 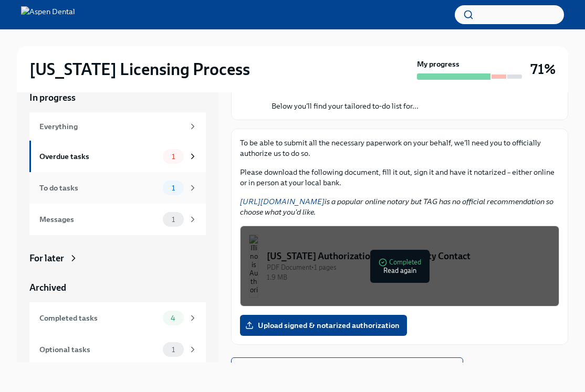 What do you see at coordinates (118, 287) in the screenshot?
I see `a: Archived` at bounding box center [118, 287].